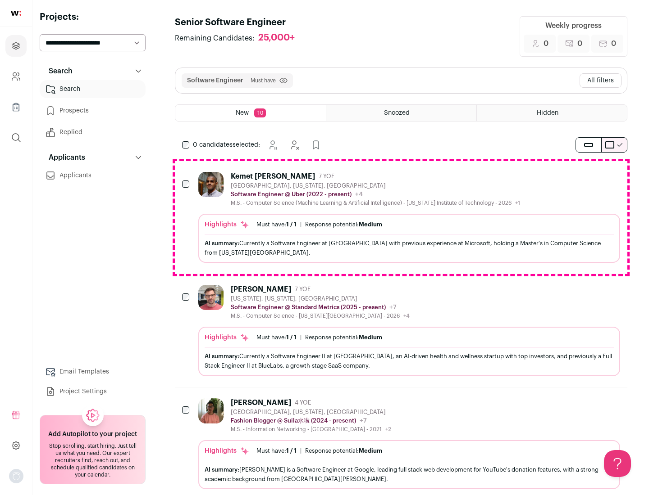 The width and height of the screenshot is (649, 495). Describe the element at coordinates (303, 403) in the screenshot. I see `span: 4 YOE` at that location.